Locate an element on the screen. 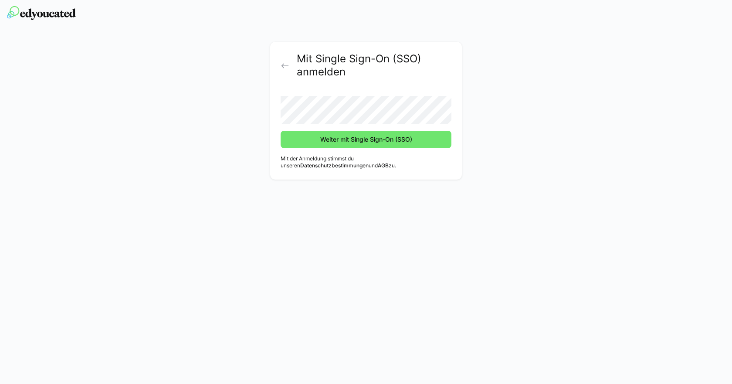 The image size is (732, 384). button: Weiter mit Single Sign-On (SSO) is located at coordinates (366, 140).